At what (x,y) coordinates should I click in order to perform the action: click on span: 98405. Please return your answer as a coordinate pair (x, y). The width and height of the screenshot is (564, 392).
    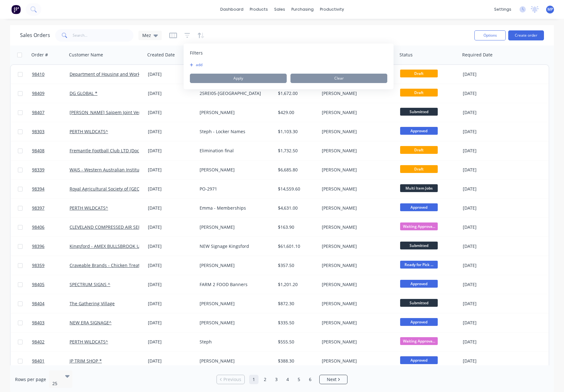
    Looking at the image, I should click on (39, 284).